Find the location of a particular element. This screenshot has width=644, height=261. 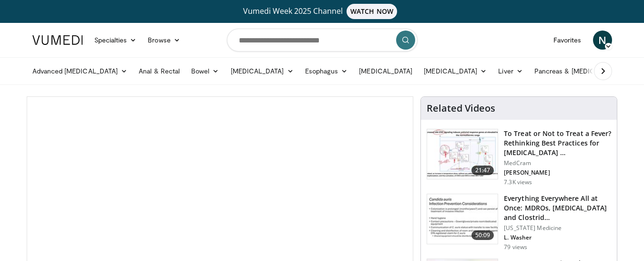

span: 50:09 is located at coordinates (483, 235).